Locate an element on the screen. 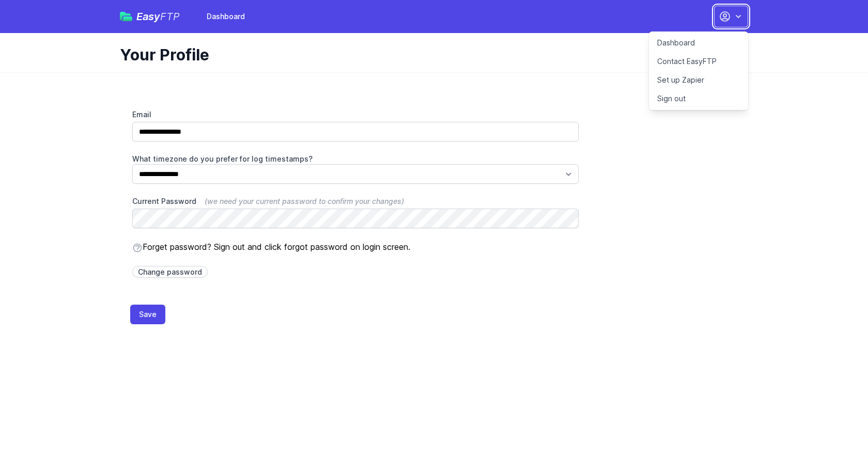  a: Set up Zapier is located at coordinates (698, 80).